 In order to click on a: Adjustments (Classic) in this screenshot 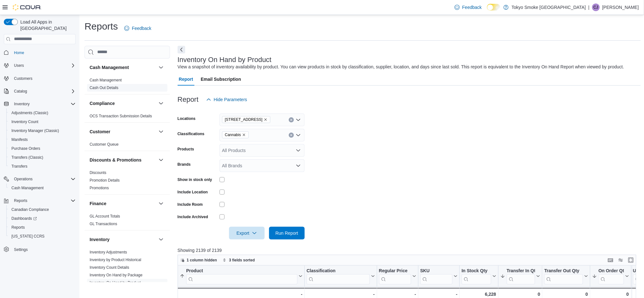, I will do `click(30, 113)`.